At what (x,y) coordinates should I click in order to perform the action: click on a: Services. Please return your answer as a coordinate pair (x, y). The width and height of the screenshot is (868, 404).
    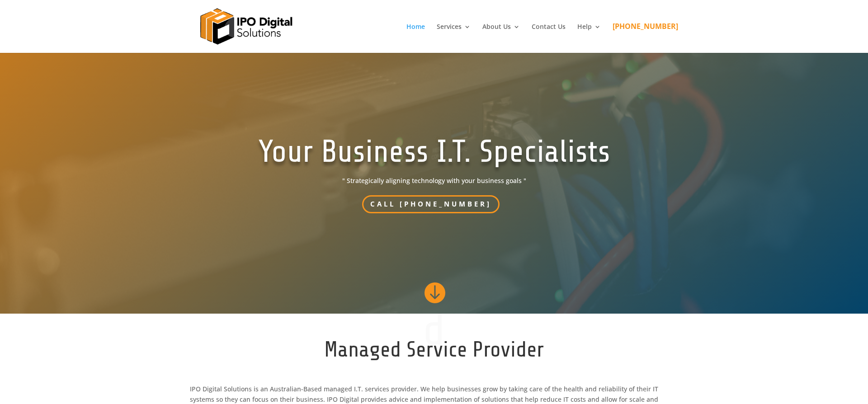
    Looking at the image, I should click on (453, 38).